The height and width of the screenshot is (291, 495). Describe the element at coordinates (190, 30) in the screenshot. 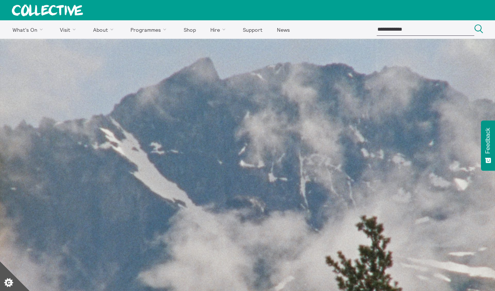

I see `a: Shop` at that location.